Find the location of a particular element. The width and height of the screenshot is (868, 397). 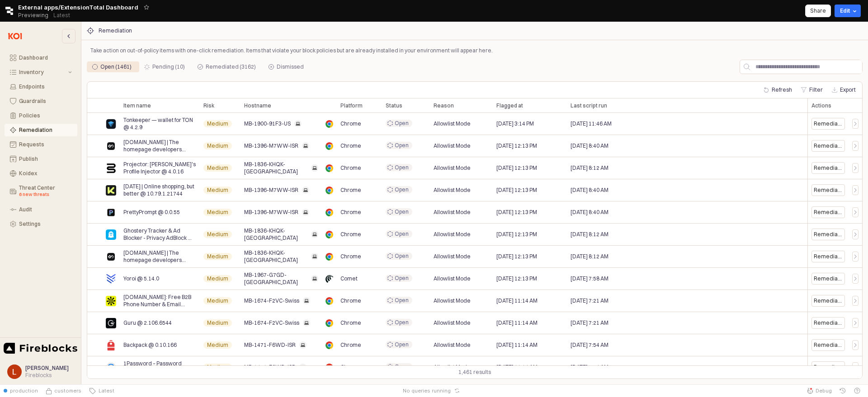

button: Add app to favorites is located at coordinates (146, 7).